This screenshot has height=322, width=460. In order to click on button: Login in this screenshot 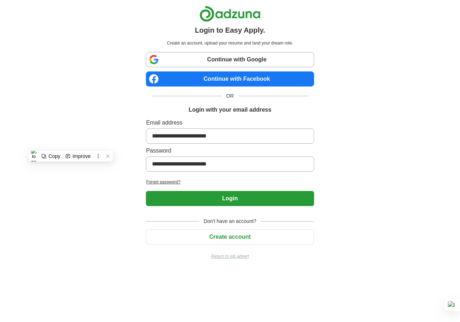, I will do `click(229, 199)`.